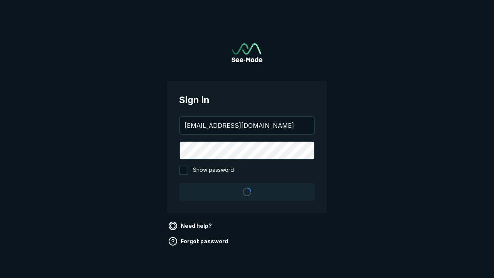 The height and width of the screenshot is (278, 494). I want to click on a: Forgot password, so click(199, 241).